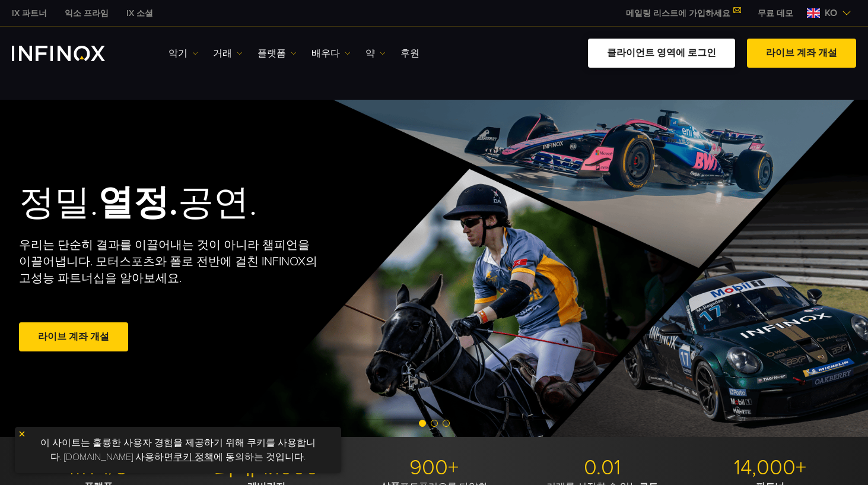 Image resolution: width=868 pixels, height=485 pixels. What do you see at coordinates (376, 53) in the screenshot?
I see `a: 약` at bounding box center [376, 53].